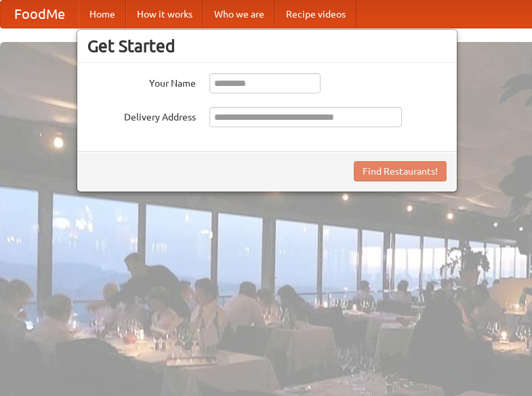  What do you see at coordinates (141, 115) in the screenshot?
I see `label: Delivery Address` at bounding box center [141, 115].